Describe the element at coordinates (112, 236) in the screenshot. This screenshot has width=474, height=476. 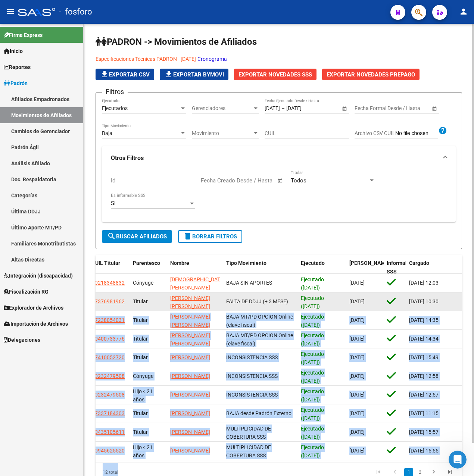
I see `mat-icon: search` at that location.